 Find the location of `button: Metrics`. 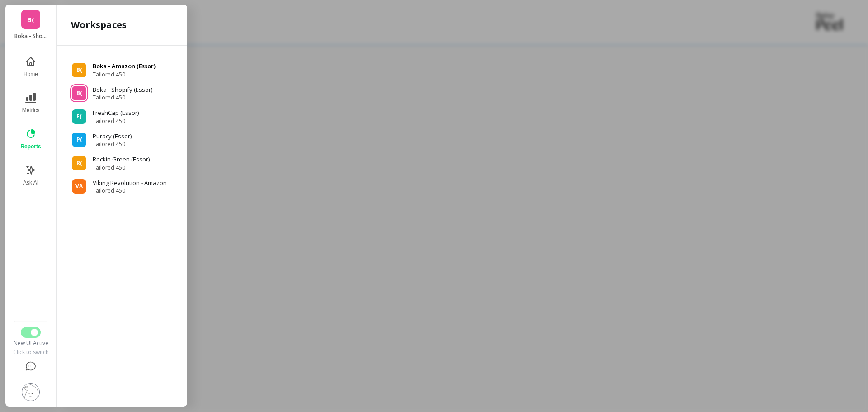

button: Metrics is located at coordinates (31, 103).